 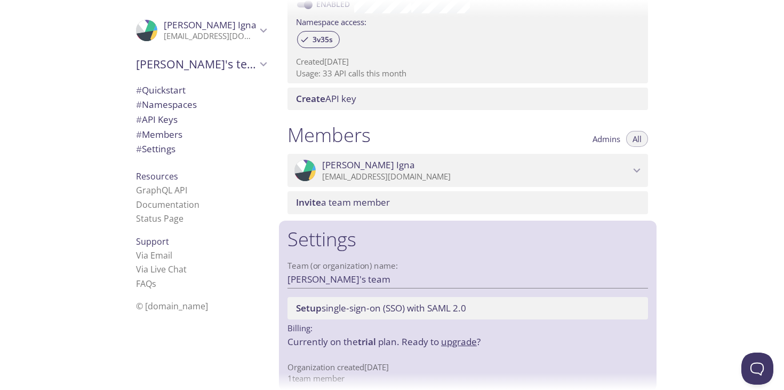 What do you see at coordinates (441, 341) in the screenshot?
I see `span: Ready to ?` at bounding box center [441, 341].